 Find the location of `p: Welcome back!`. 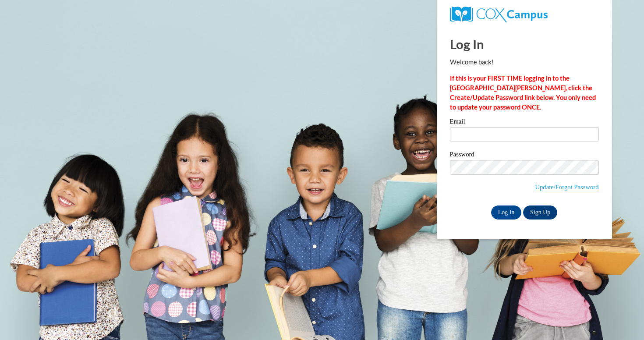

p: Welcome back! is located at coordinates (525, 62).